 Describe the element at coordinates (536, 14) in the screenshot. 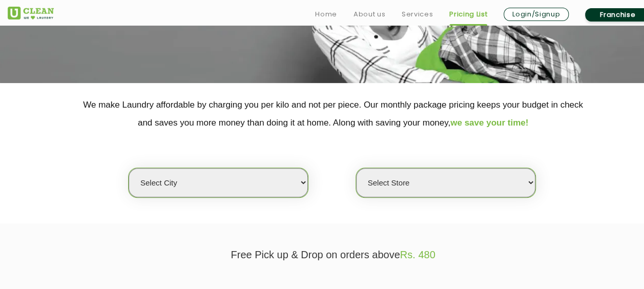

I see `a: Login/Signup` at that location.